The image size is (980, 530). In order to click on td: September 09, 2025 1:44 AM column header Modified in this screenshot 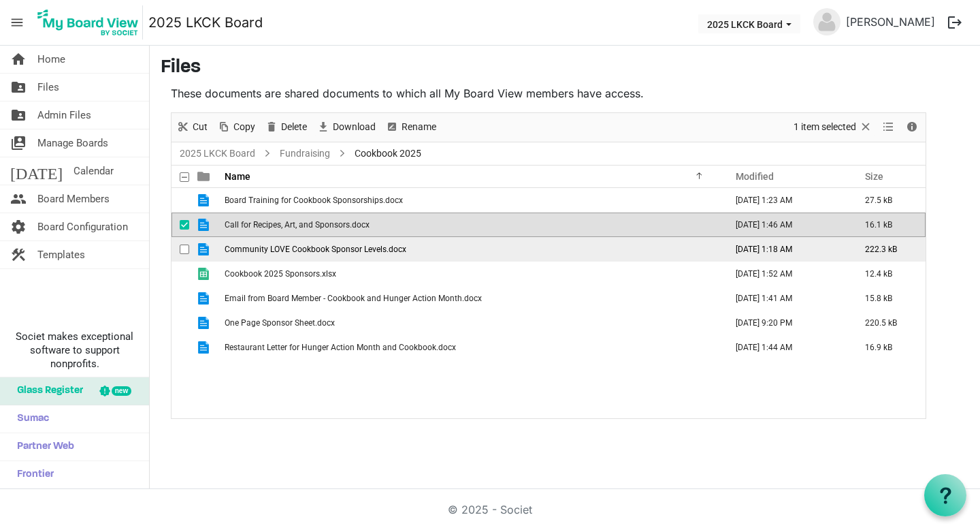, I will do `click(786, 347)`.